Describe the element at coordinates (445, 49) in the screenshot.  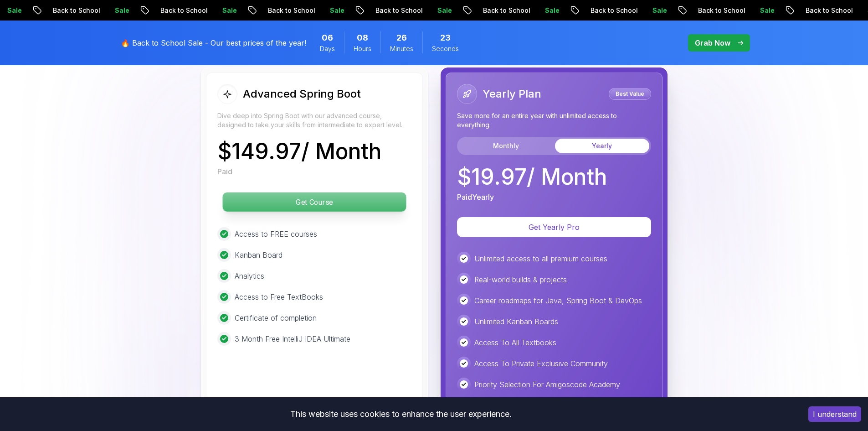
I see `span: Seconds` at that location.